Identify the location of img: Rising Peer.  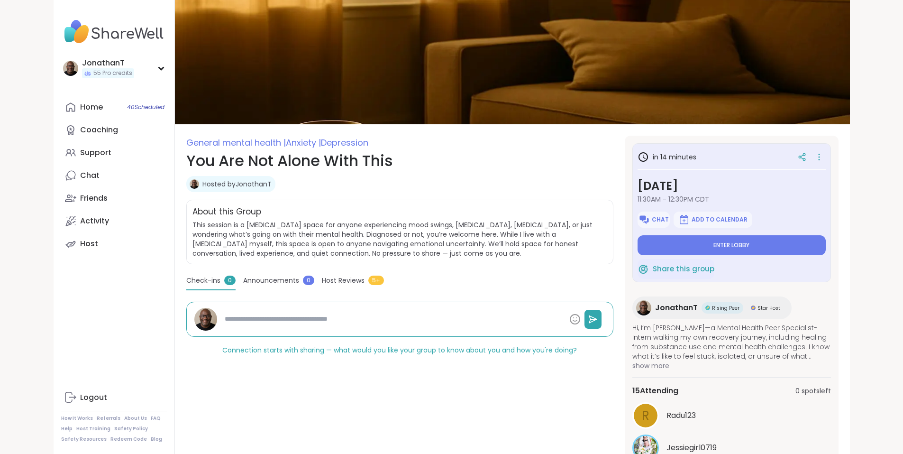
(708, 308).